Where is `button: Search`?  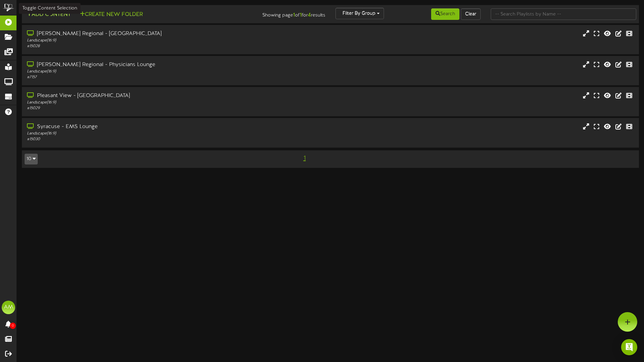
button: Search is located at coordinates (446, 14).